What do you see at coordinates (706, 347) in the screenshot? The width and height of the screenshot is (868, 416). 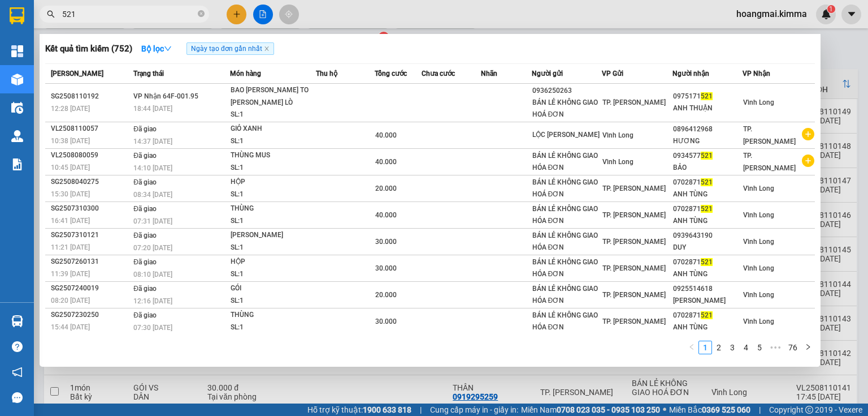 I see `a: 1` at bounding box center [706, 347].